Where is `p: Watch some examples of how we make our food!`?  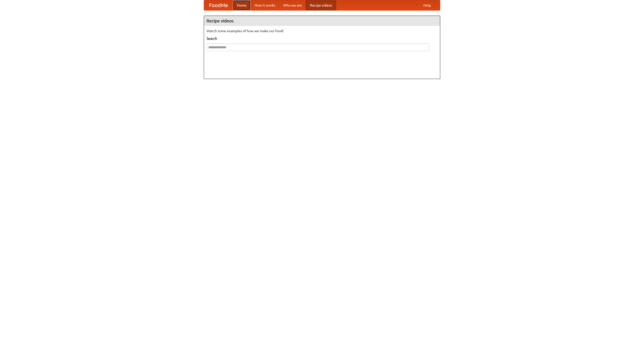
p: Watch some examples of how we make our food! is located at coordinates (322, 31).